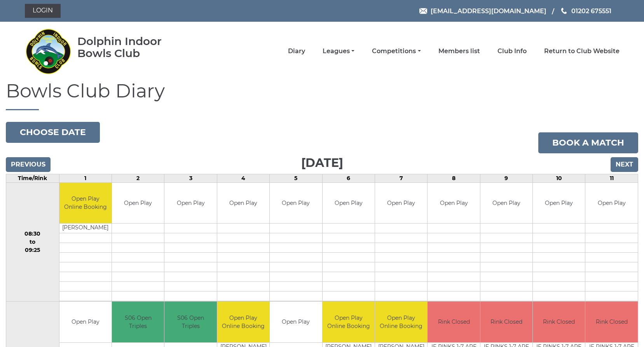 The width and height of the screenshot is (644, 347). Describe the element at coordinates (53, 132) in the screenshot. I see `button: Choose date` at that location.